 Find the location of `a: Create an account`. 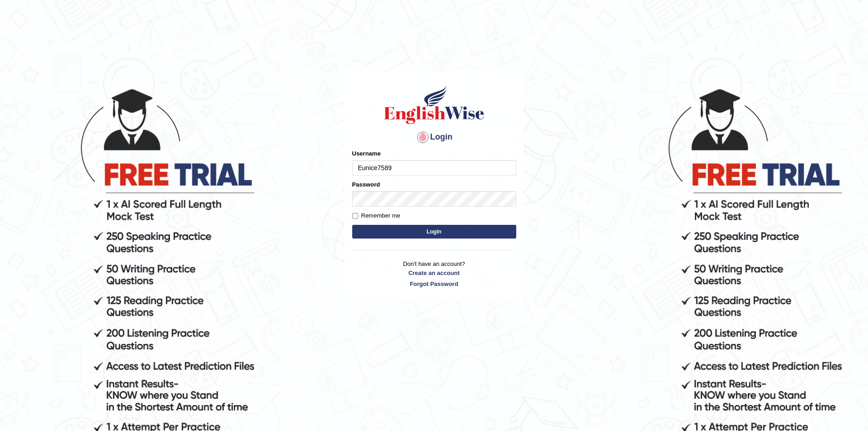

a: Create an account is located at coordinates (434, 273).